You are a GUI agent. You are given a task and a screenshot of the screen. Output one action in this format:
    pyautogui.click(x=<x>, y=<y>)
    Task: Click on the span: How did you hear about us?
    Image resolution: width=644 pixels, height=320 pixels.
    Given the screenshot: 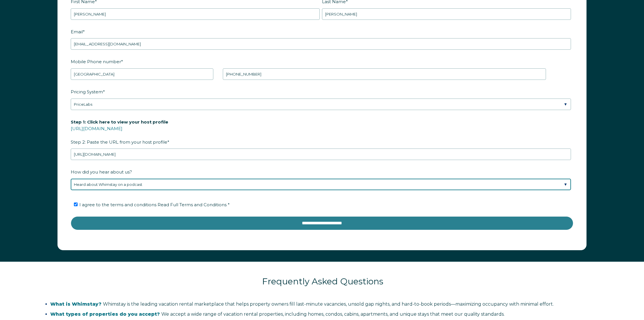 What is the action you would take?
    pyautogui.click(x=101, y=172)
    